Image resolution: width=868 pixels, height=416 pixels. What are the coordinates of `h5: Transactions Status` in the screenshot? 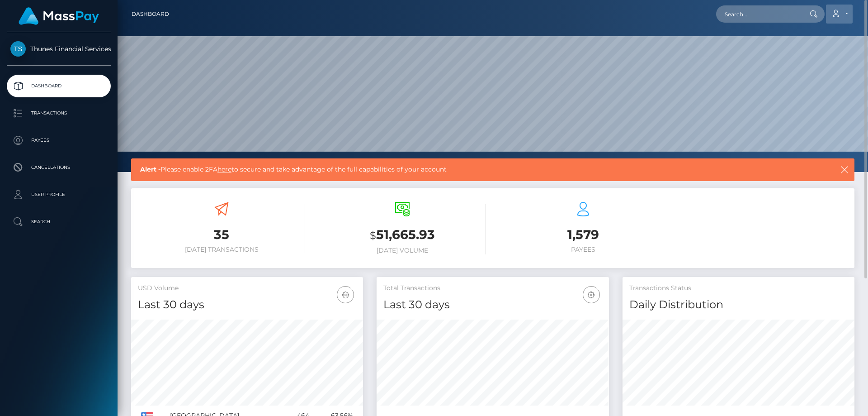 It's located at (738, 288).